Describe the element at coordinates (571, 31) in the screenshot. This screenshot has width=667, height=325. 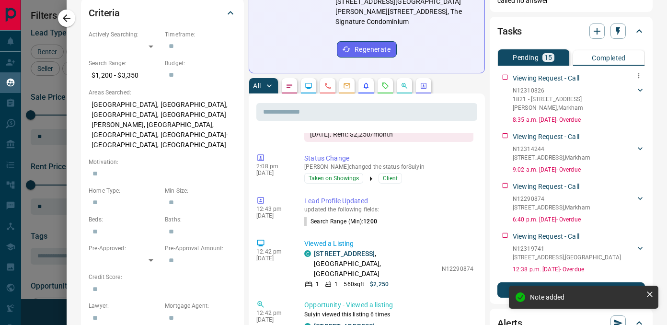
I see `div: Tasks` at that location.